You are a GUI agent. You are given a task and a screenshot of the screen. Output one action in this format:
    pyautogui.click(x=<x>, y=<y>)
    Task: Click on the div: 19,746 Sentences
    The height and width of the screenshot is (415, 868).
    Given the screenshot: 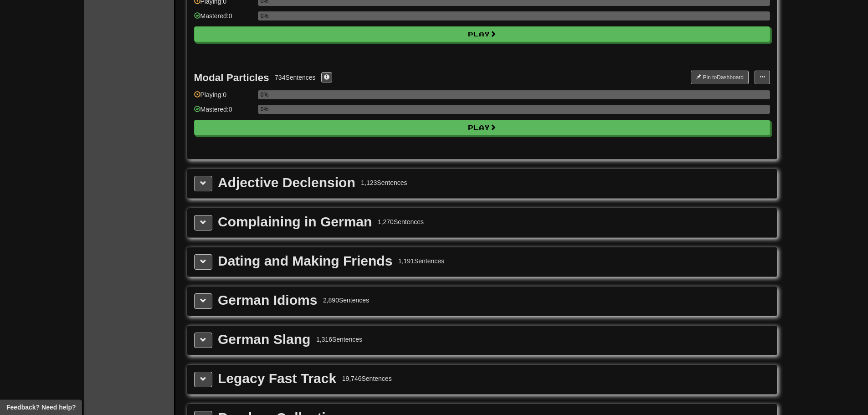 What is the action you would take?
    pyautogui.click(x=367, y=379)
    